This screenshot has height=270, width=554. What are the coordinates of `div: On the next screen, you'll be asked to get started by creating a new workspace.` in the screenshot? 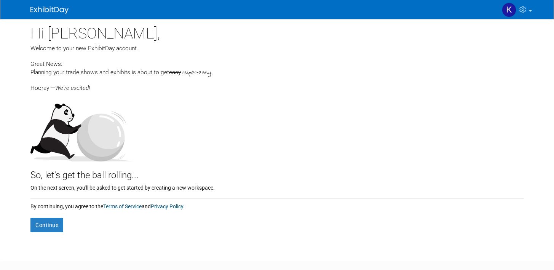 It's located at (277, 187).